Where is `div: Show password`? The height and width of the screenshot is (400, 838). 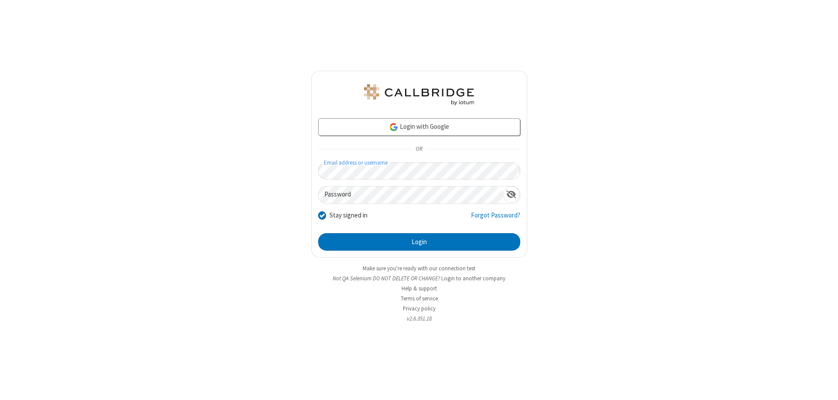
div: Show password is located at coordinates (511, 194).